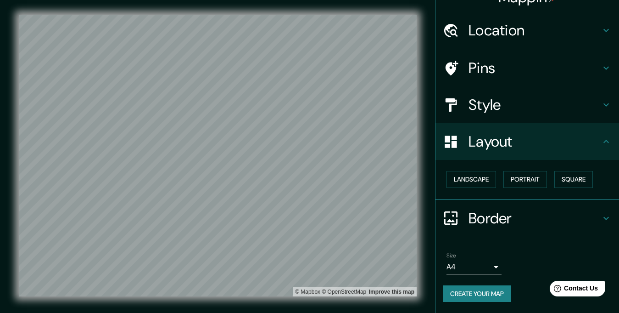 The width and height of the screenshot is (619, 313). I want to click on div: Location, so click(527, 30).